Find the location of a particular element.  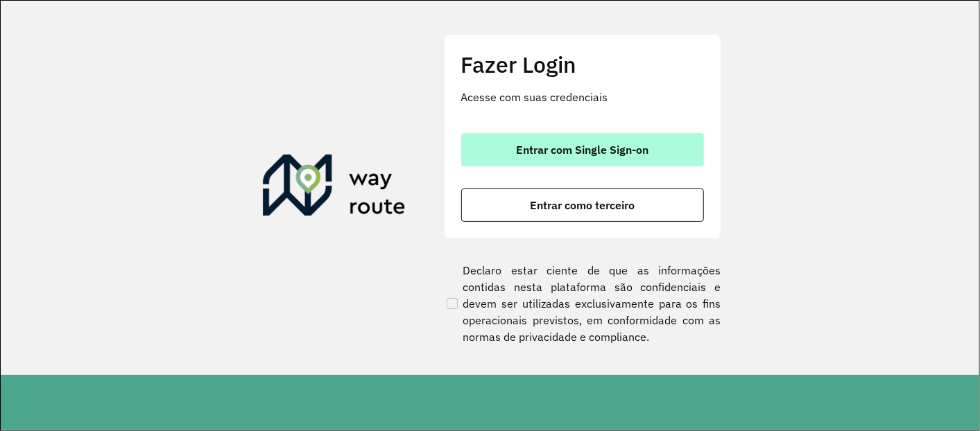

span: Entrar como terceiro is located at coordinates (582, 205).